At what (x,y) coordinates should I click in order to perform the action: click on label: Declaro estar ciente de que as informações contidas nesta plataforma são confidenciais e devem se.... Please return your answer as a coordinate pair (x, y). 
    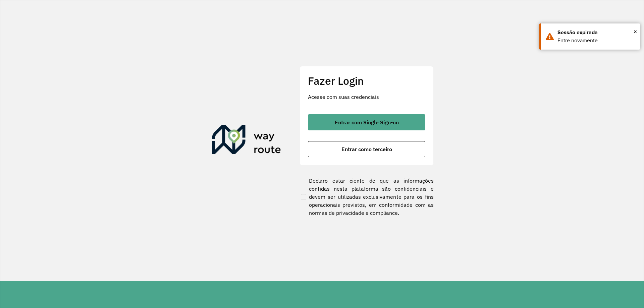
    Looking at the image, I should click on (367, 197).